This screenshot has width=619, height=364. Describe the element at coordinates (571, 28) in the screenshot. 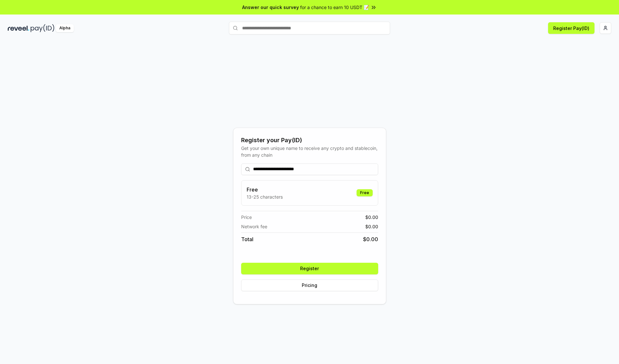

I see `button: Register Pay(ID)` at that location.